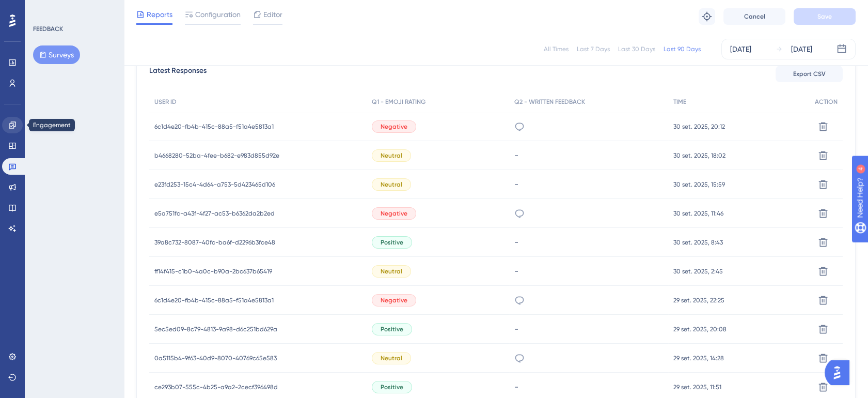 The image size is (868, 398). I want to click on span: 29 set. 2025, 20:08, so click(700, 329).